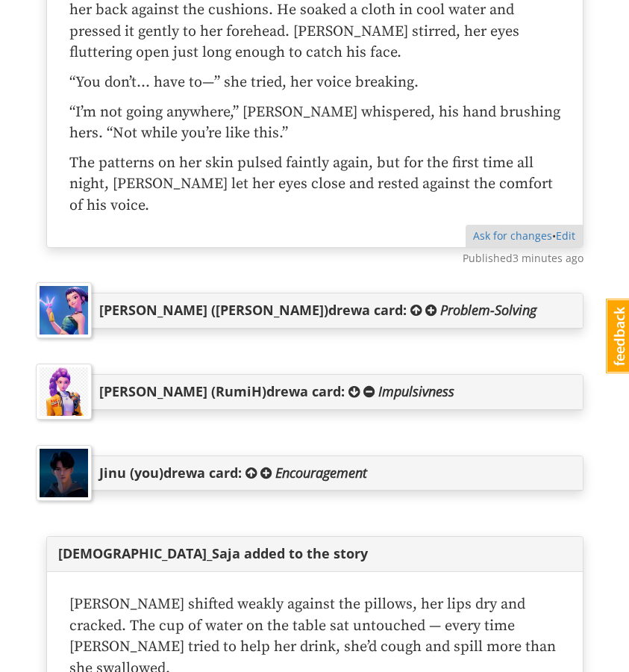 Image resolution: width=629 pixels, height=672 pixels. What do you see at coordinates (513, 236) in the screenshot?
I see `a: Ask for changes` at bounding box center [513, 236].